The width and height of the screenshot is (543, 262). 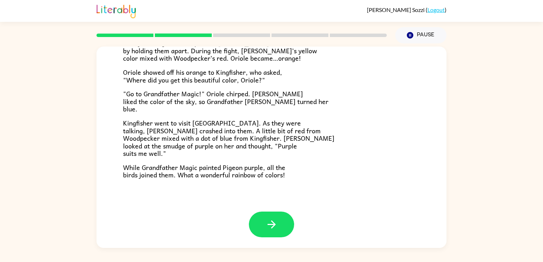 What do you see at coordinates (202, 76) in the screenshot?
I see `span: Oriole showed off his orange to Kingfisher, who asked, "Where did you get this beautiful color, O...` at bounding box center [202, 76].